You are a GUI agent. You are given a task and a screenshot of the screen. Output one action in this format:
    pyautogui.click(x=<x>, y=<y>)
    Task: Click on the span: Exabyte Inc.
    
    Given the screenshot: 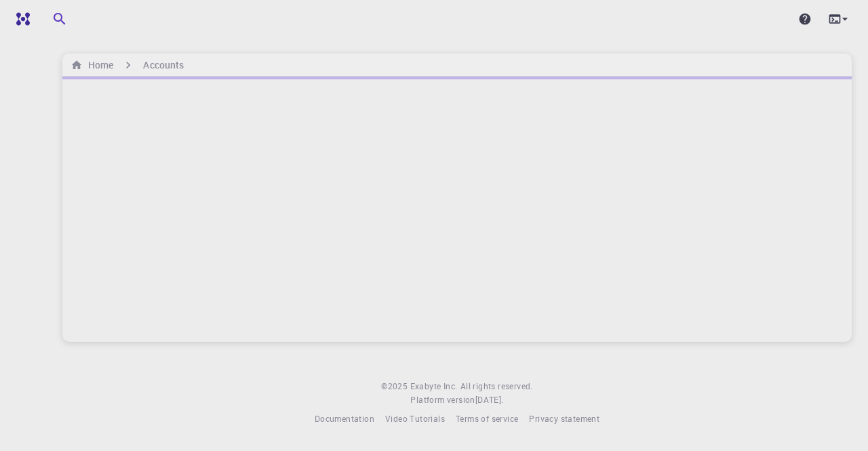 What is the action you would take?
    pyautogui.click(x=434, y=386)
    